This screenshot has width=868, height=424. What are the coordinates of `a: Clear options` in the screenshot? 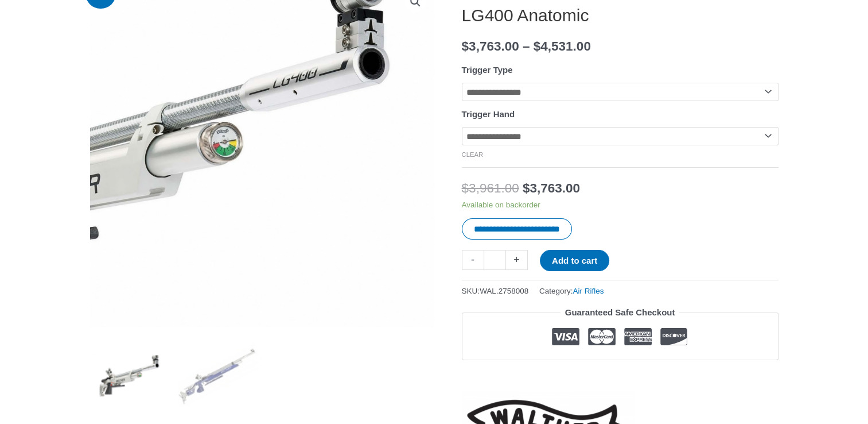 It's located at (473, 154).